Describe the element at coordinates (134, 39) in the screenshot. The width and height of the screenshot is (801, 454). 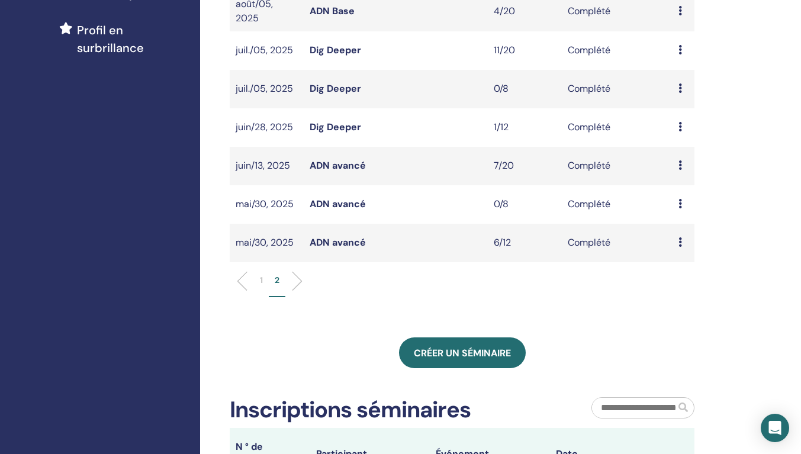
I see `span: Profil en surbrillance` at that location.